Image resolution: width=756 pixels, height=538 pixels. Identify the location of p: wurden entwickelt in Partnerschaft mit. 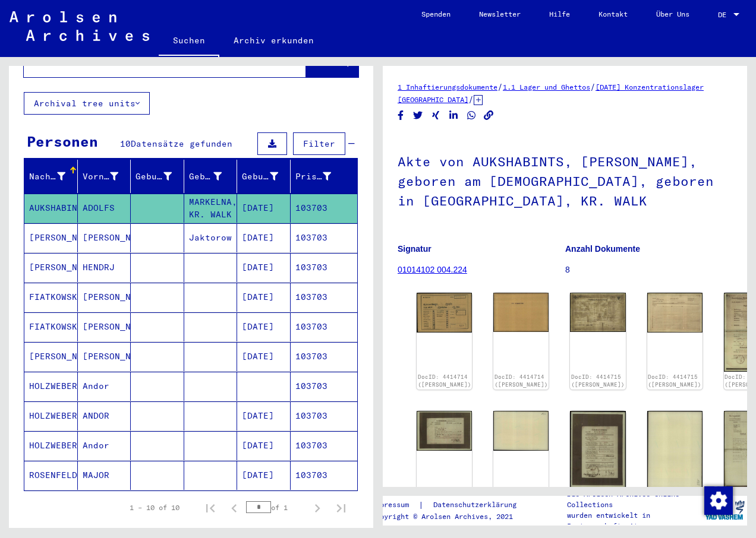
(634, 521).